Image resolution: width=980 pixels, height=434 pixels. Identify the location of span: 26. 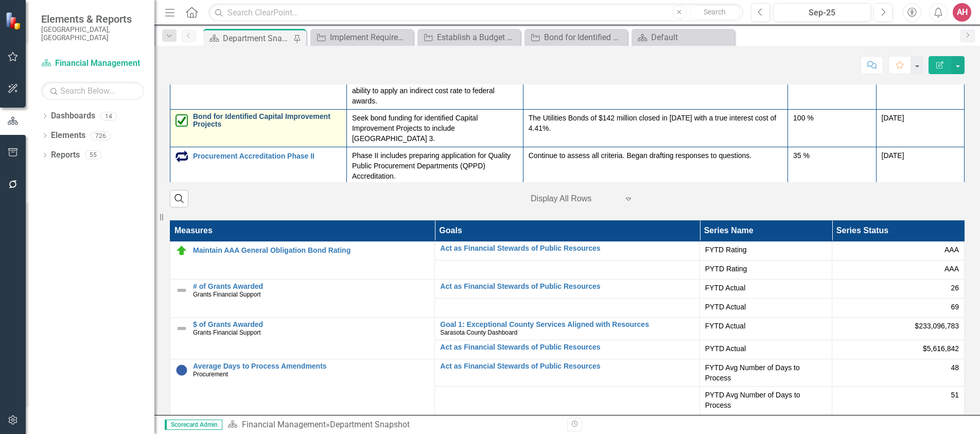
(955, 288).